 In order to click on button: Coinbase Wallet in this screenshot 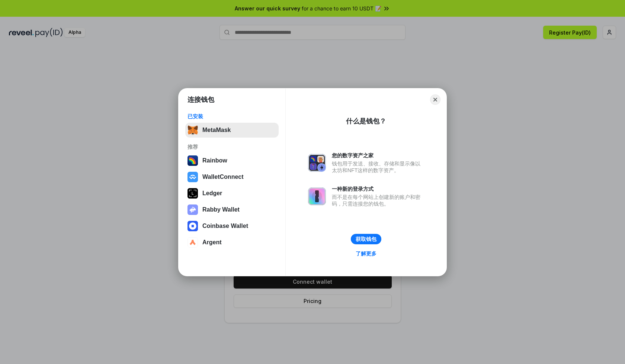, I will do `click(232, 226)`.